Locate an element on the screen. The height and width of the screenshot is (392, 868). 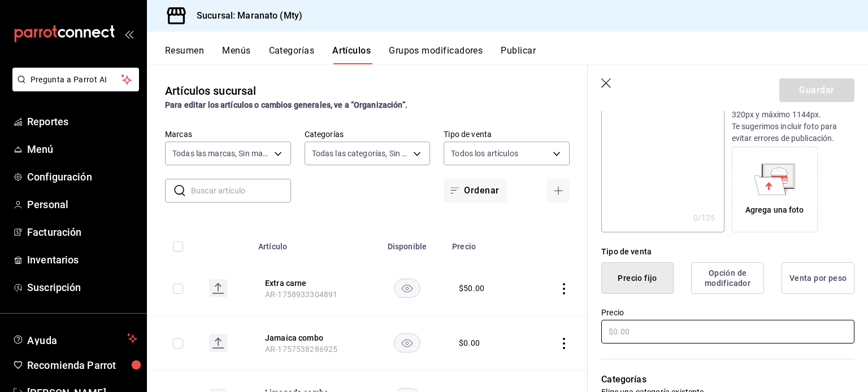
strong: Para editar los artículos o cambios generales, ve a “Organización”. is located at coordinates (286, 105).